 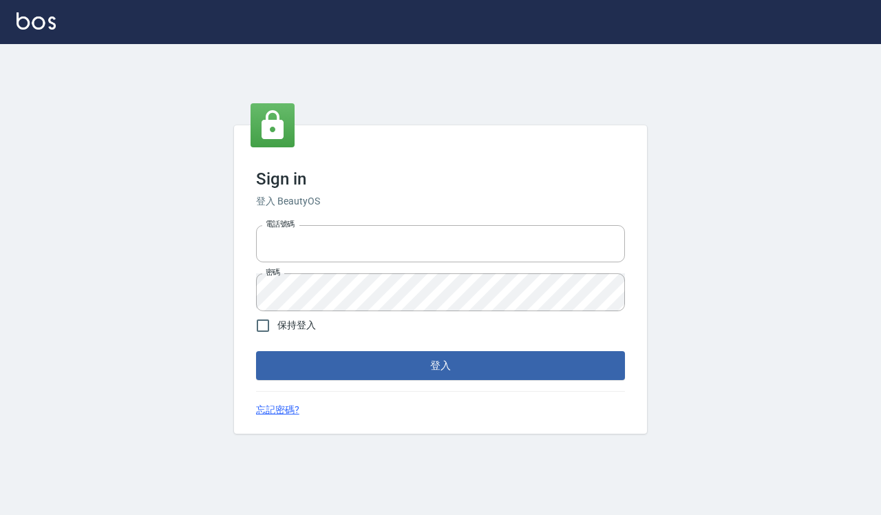 I want to click on img: Logo, so click(x=36, y=21).